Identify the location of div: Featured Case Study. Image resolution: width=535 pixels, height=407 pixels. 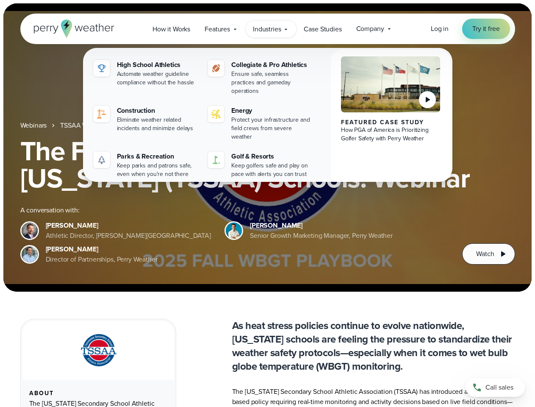
(391, 122).